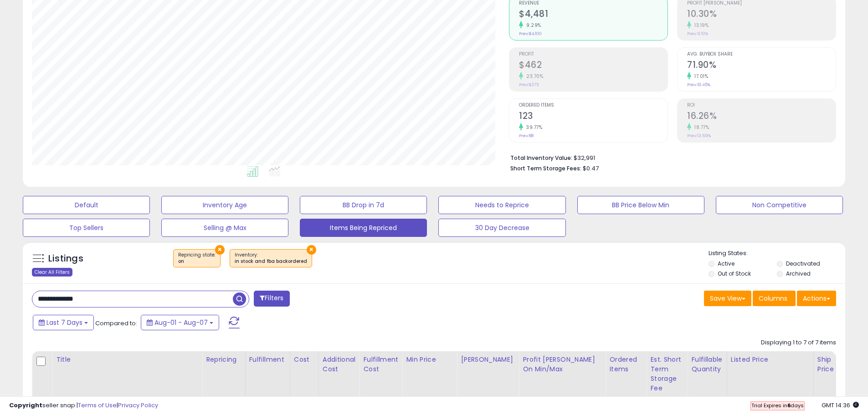 This screenshot has height=415, width=868. Describe the element at coordinates (699, 136) in the screenshot. I see `small: Prev: 13.69%` at that location.